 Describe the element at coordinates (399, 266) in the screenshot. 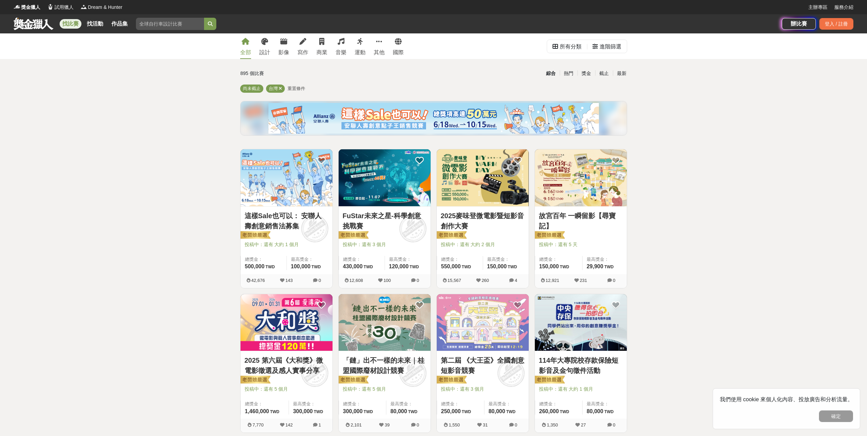

I see `span: 120,000` at that location.